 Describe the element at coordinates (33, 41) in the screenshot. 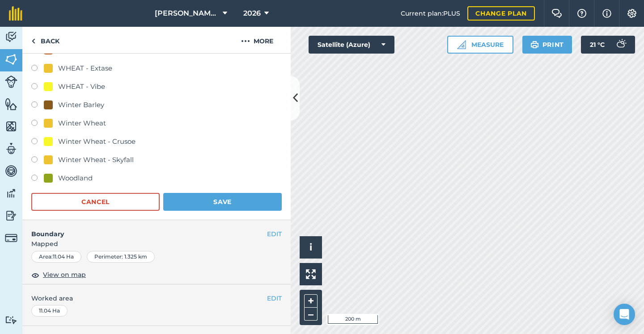

I see `img: svg+xml;base64,PHN2ZyB4bWxucz0iaHR0cDovL3d3dy53My5vcmcvMjAwMC9zdmciIHdpZHRoPSI5IiBoZWlnaHQ9IjI0Ii...` at that location.